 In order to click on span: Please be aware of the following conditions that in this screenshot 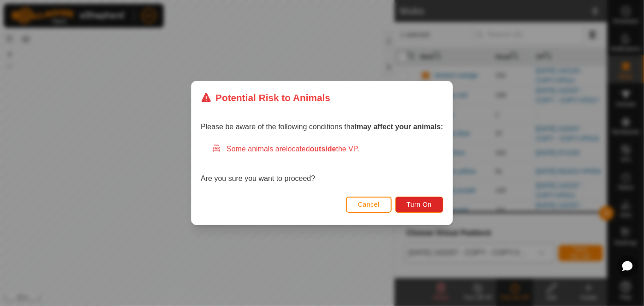, I will do `click(322, 126)`.